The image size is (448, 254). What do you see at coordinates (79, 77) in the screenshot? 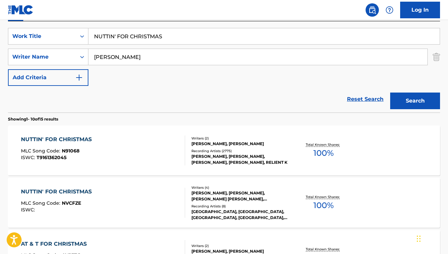
I see `img: 9d2ae6d4665cec9f34b9.svg` at bounding box center [79, 77].